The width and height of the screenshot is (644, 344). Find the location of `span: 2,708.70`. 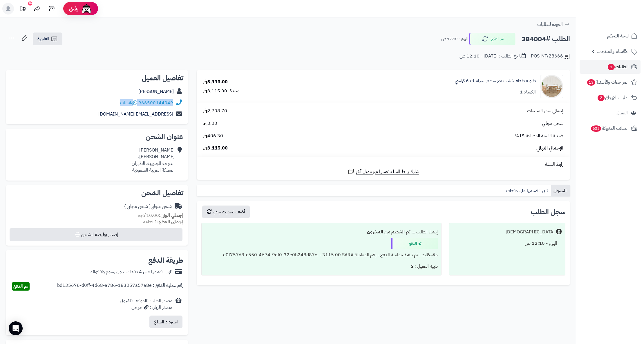

span: 2,708.70 is located at coordinates (215, 111).